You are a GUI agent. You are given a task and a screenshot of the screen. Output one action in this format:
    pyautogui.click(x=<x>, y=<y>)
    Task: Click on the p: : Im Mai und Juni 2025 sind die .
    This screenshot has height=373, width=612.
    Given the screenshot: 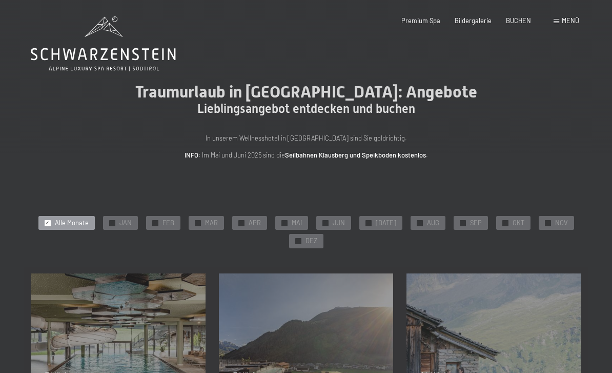 What is the action you would take?
    pyautogui.click(x=306, y=155)
    